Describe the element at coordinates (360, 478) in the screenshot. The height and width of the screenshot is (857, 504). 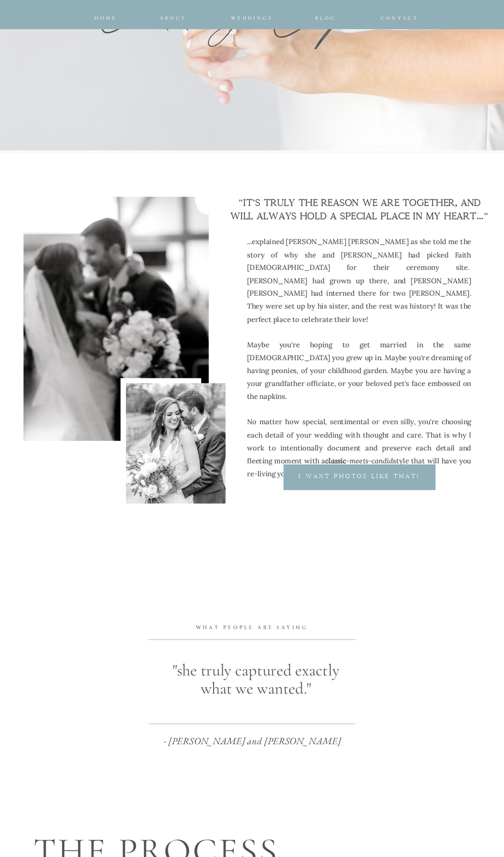
I see `a: I want photos like that!` at that location.